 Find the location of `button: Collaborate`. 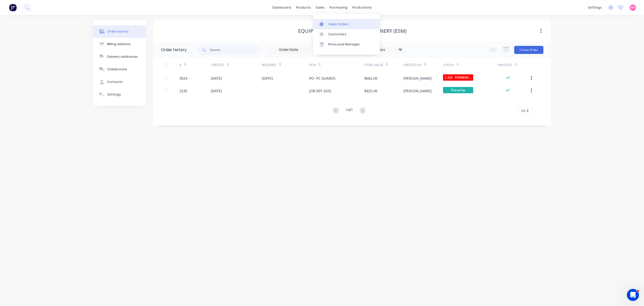

button: Collaborate is located at coordinates (120, 69).